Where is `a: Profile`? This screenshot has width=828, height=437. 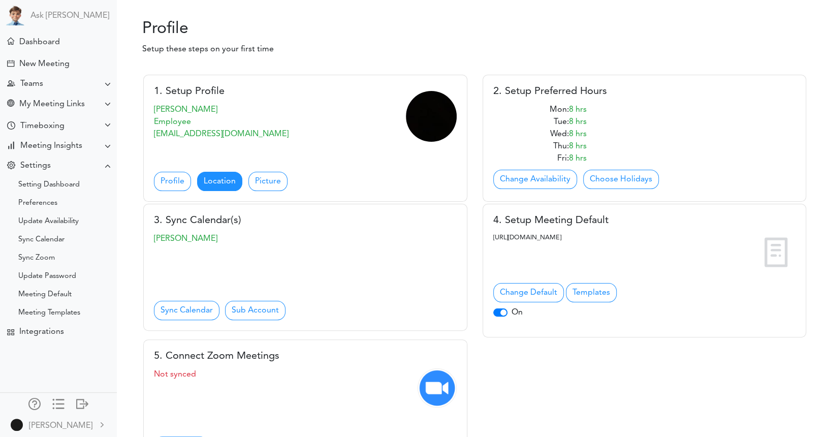 a: Profile is located at coordinates (172, 181).